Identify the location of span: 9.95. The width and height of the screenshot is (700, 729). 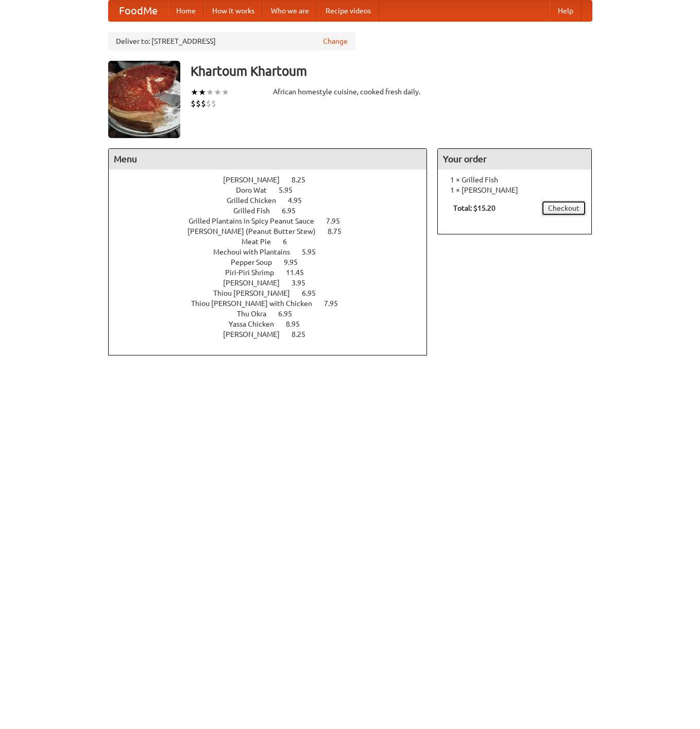
(296, 262).